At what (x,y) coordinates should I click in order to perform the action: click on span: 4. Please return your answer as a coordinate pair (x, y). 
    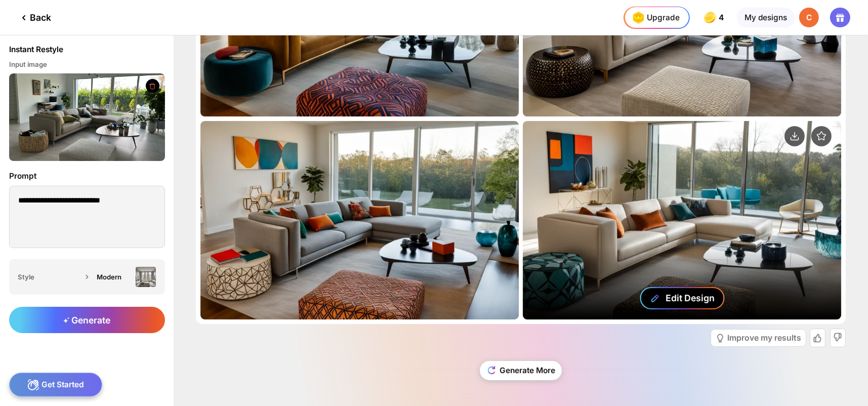
    Looking at the image, I should click on (723, 18).